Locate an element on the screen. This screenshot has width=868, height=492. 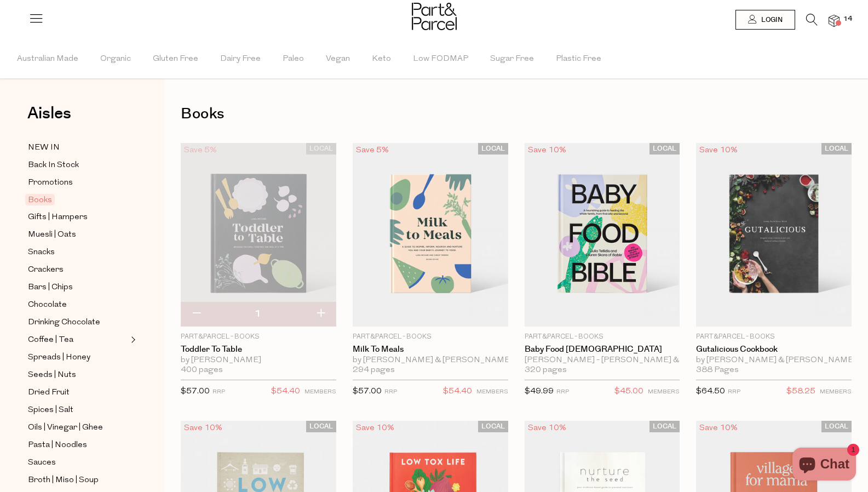
span: Promotions is located at coordinates (50, 183).